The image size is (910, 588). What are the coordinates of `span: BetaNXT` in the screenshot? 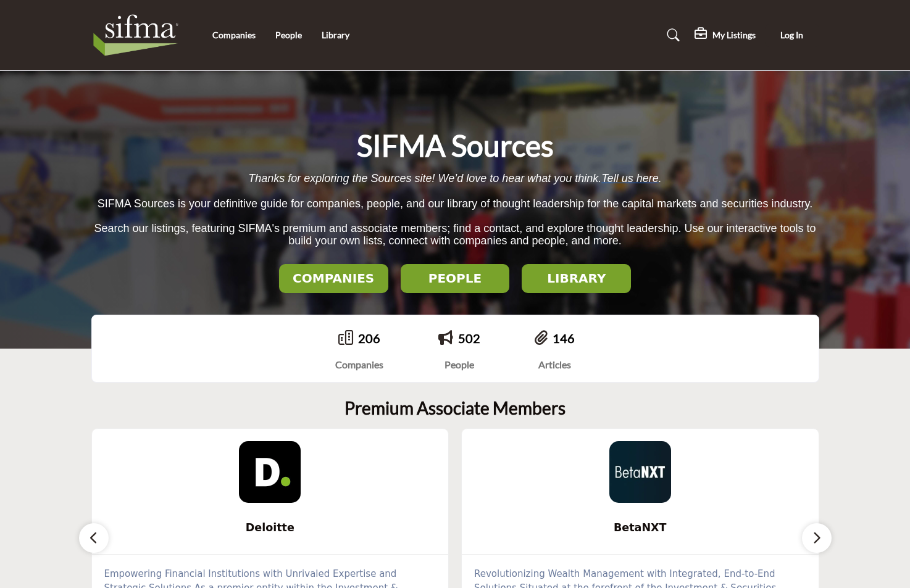 It's located at (640, 527).